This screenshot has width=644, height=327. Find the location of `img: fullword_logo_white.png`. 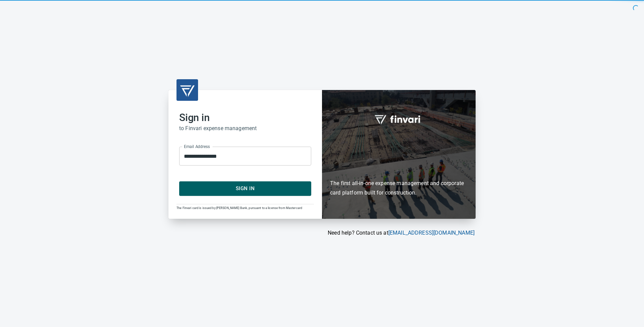

img: fullword_logo_white.png is located at coordinates (399, 119).